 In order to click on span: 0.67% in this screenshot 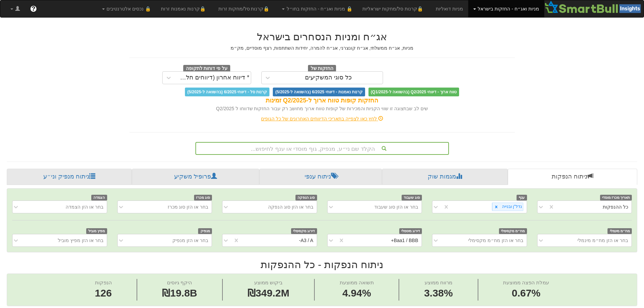, I will do `click(526, 292)`.